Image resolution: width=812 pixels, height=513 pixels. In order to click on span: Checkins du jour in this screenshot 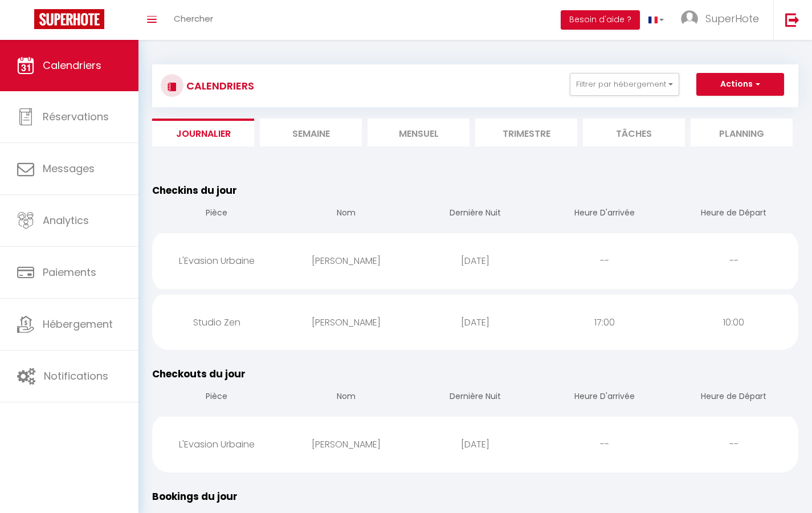, I will do `click(194, 190)`.